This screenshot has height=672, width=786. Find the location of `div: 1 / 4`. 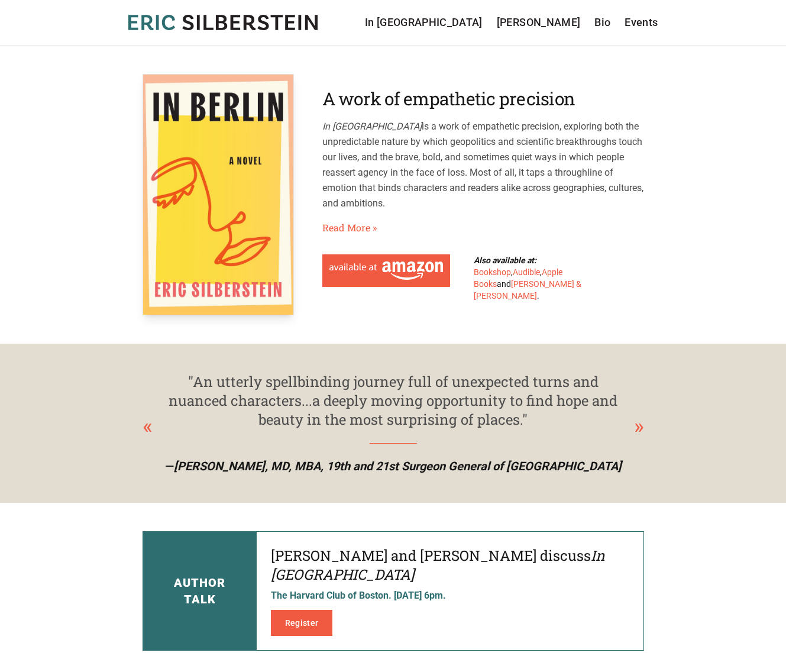

div: 1 / 4 is located at coordinates (393, 423).